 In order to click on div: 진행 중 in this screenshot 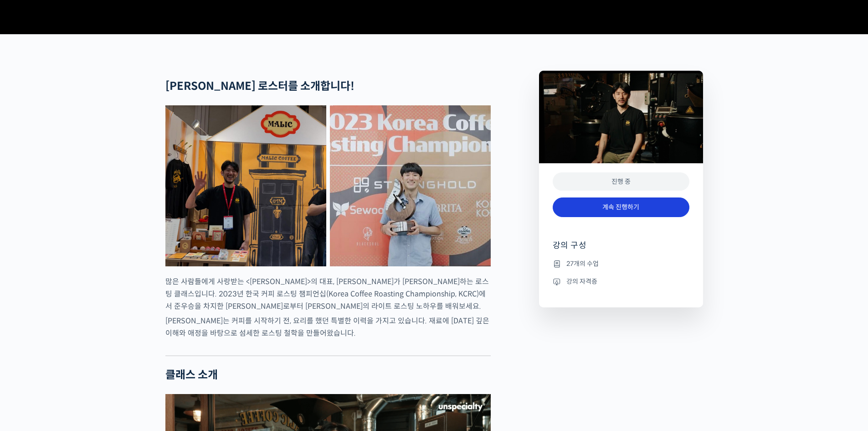, I will do `click(621, 181)`.